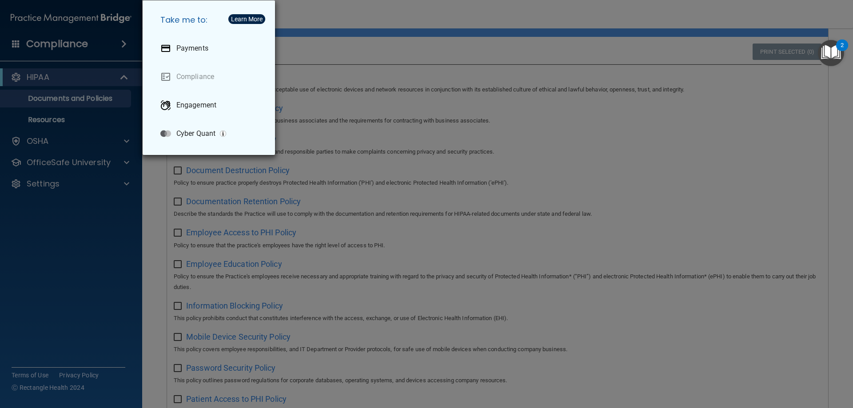 The height and width of the screenshot is (408, 853). Describe the element at coordinates (196, 105) in the screenshot. I see `p: Engagement` at that location.